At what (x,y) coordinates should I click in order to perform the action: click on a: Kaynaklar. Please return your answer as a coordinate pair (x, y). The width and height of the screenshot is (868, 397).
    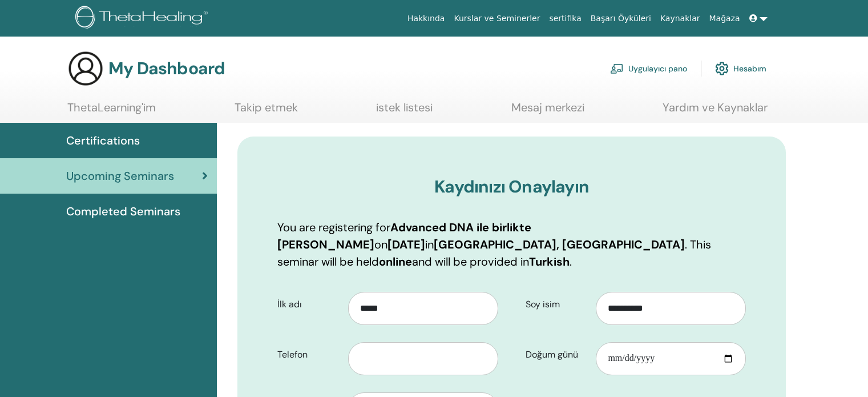
    Looking at the image, I should click on (681, 18).